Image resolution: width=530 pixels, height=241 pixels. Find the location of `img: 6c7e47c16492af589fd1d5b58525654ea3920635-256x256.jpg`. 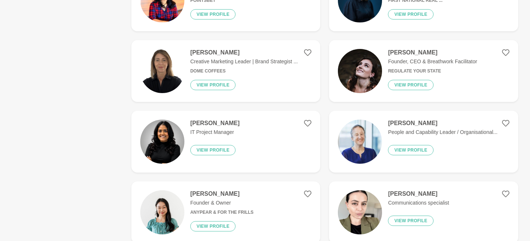

img: 6c7e47c16492af589fd1d5b58525654ea3920635-256x256.jpg is located at coordinates (360, 142).